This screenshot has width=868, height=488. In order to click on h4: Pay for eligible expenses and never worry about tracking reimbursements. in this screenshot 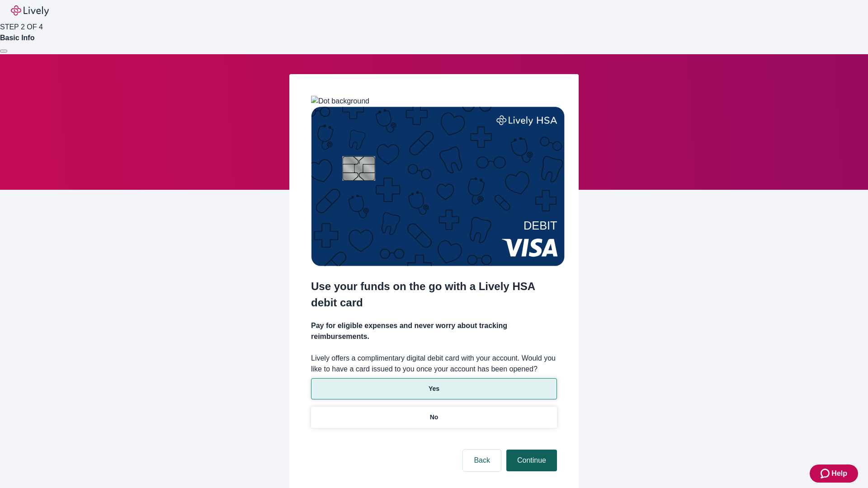, I will do `click(434, 332)`.